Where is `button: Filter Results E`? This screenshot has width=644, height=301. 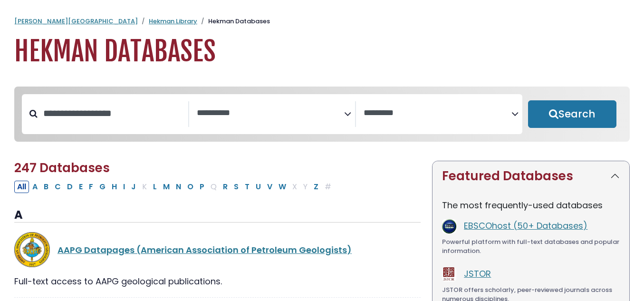 button: Filter Results E is located at coordinates (80, 187).